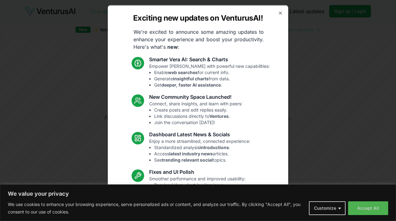  I want to click on strong: latest industry news, so click(191, 153).